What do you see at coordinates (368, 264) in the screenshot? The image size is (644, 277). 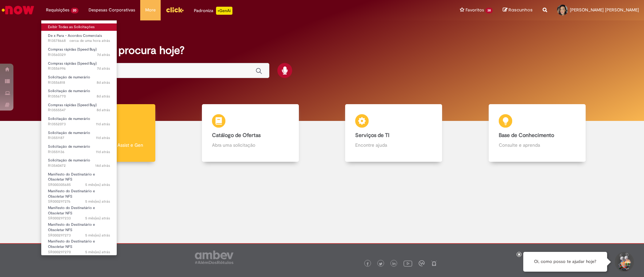 I see `img: logo_footer_facebook.png` at bounding box center [368, 264].